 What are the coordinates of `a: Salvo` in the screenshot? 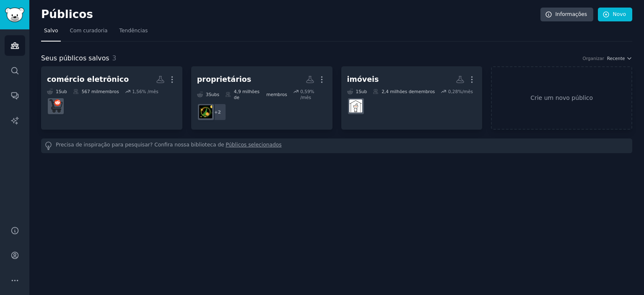 It's located at (51, 33).